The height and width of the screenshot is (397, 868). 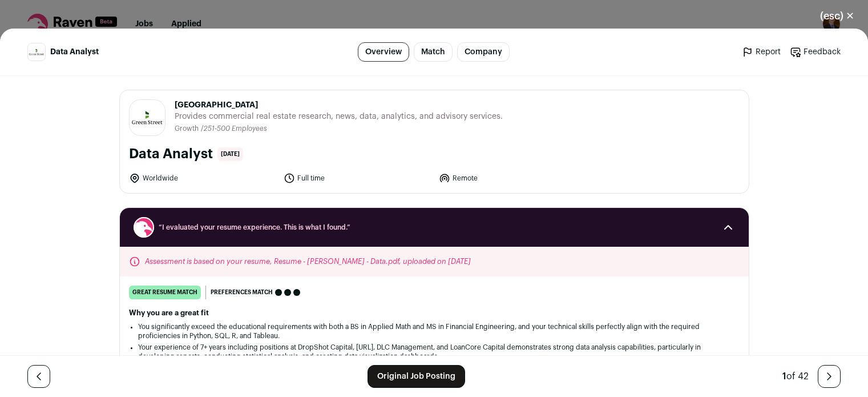 What do you see at coordinates (338, 117) in the screenshot?
I see `span: Provides commercial real estate research, news, data, analytics, and advisory services.` at bounding box center [338, 117].